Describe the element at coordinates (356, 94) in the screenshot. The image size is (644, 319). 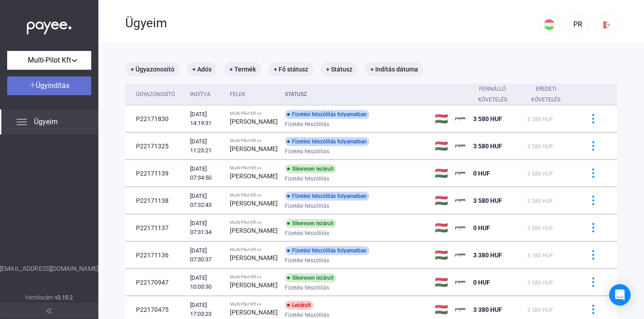
I see `th: Státusz` at that location.